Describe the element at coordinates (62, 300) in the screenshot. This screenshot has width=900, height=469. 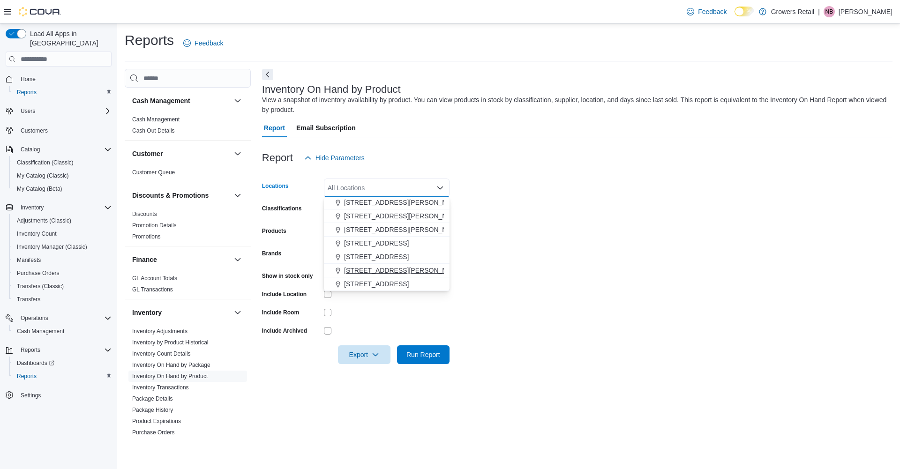
I see `button: Transfers` at that location.